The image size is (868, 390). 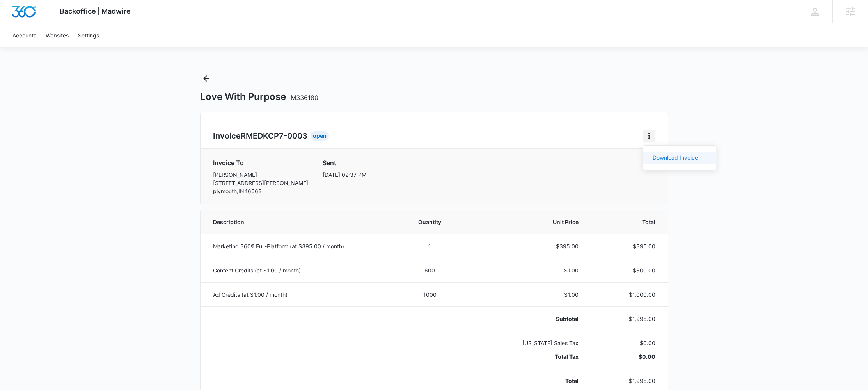 I want to click on a: Accounts, so click(x=24, y=35).